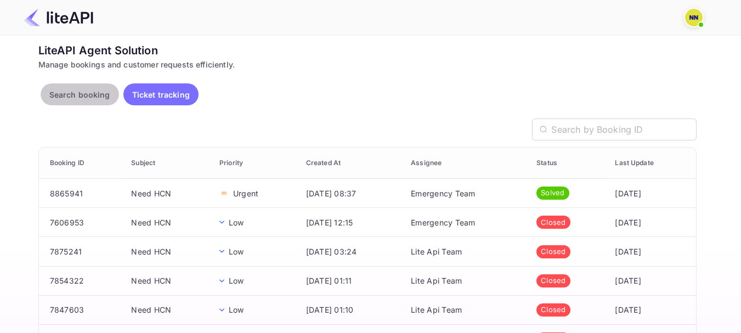 Image resolution: width=741 pixels, height=333 pixels. What do you see at coordinates (81, 163) in the screenshot?
I see `th: Booking ID` at bounding box center [81, 163].